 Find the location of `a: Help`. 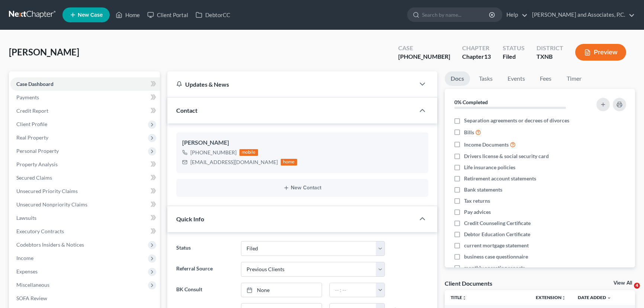

a: Help is located at coordinates (515, 15).